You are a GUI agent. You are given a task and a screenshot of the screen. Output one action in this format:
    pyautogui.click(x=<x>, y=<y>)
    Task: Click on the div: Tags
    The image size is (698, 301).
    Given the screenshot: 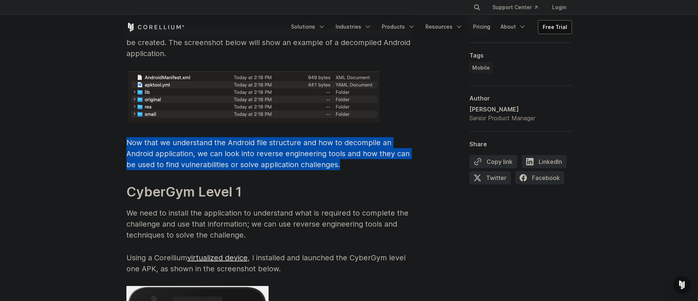 What is the action you would take?
    pyautogui.click(x=521, y=55)
    